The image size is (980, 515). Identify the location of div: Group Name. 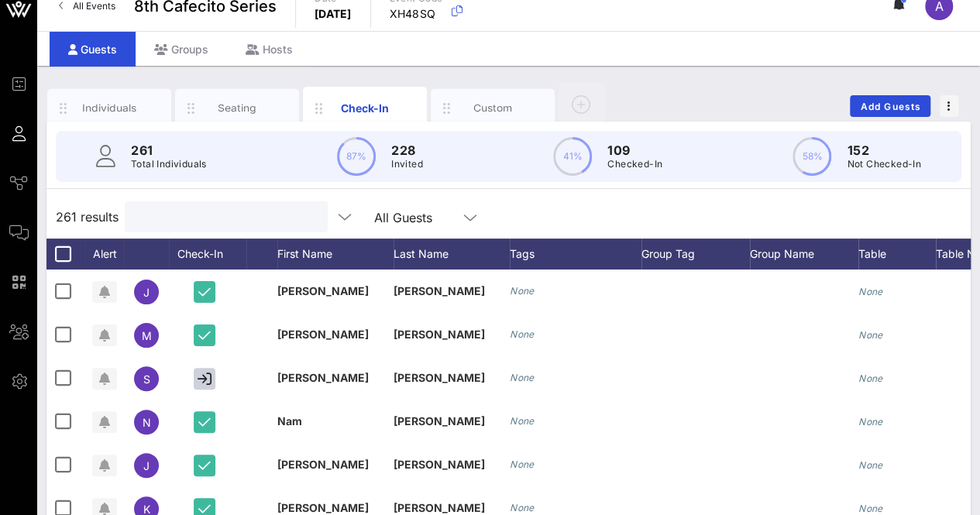
(804, 254).